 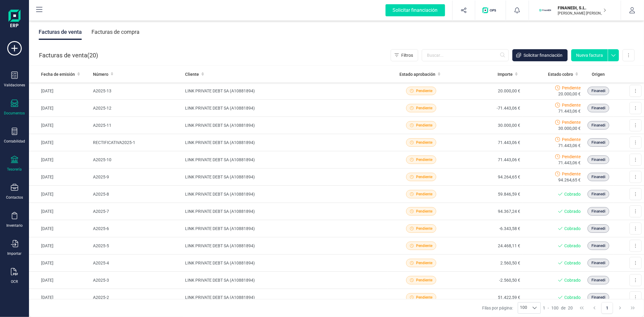 I want to click on span: Estado cobro, so click(x=560, y=74).